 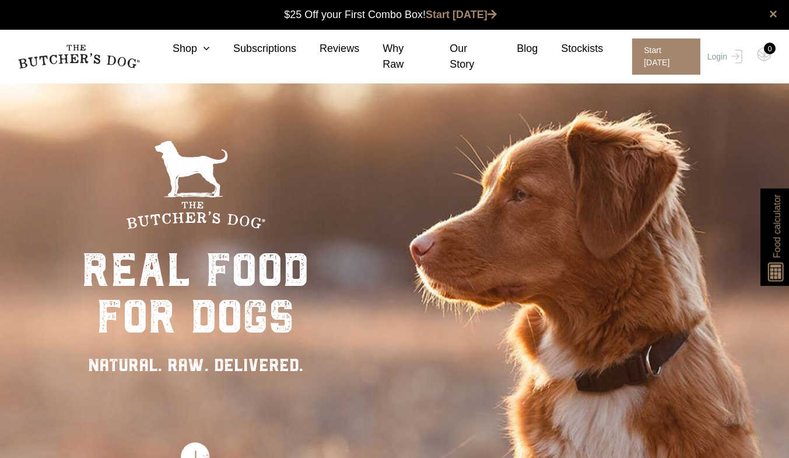 I want to click on a: Shop, so click(x=180, y=48).